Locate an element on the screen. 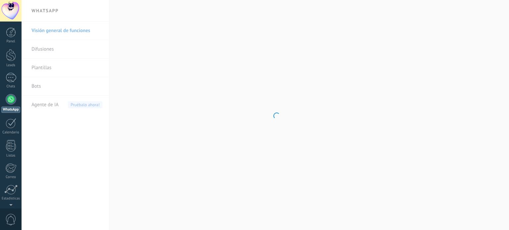 This screenshot has width=509, height=230. div: Estadísticas is located at coordinates (11, 199).